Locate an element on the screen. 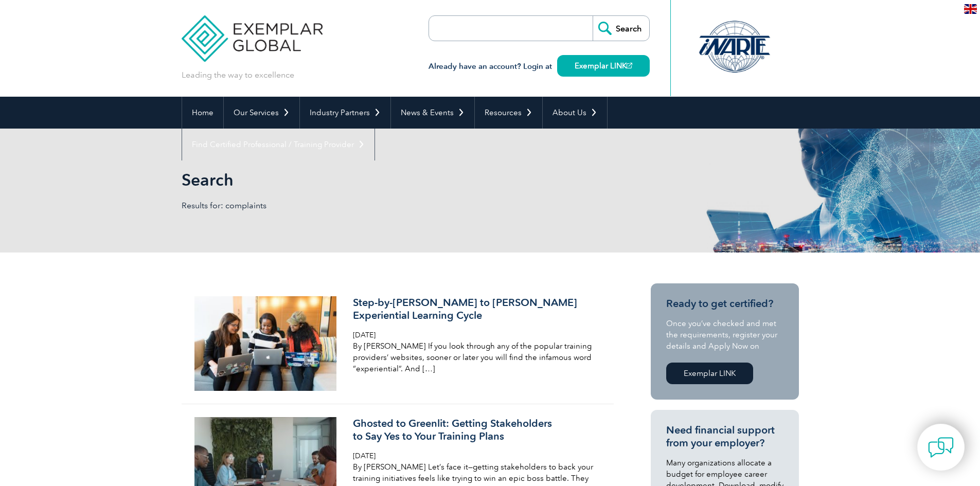  img: contact-chat.png is located at coordinates (941, 447).